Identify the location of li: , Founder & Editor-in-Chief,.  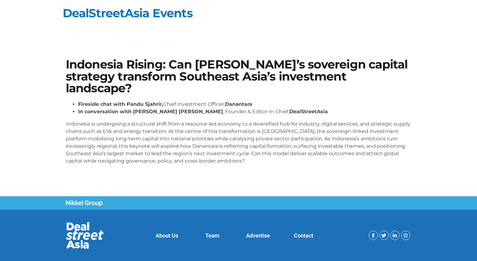
(245, 112).